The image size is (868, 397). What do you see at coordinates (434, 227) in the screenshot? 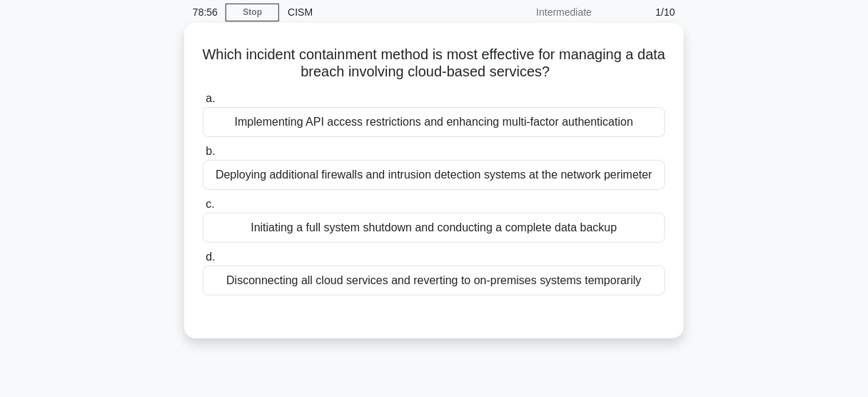
I see `div: Initiating a full system shutdown and conducting a complete data backup` at bounding box center [434, 227].